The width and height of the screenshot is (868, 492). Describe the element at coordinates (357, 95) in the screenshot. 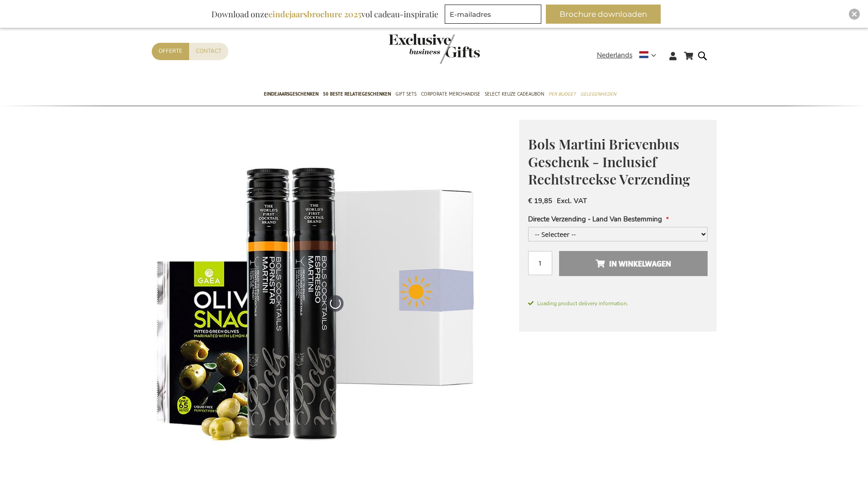

I see `a: 50 beste relatiegeschenken` at that location.